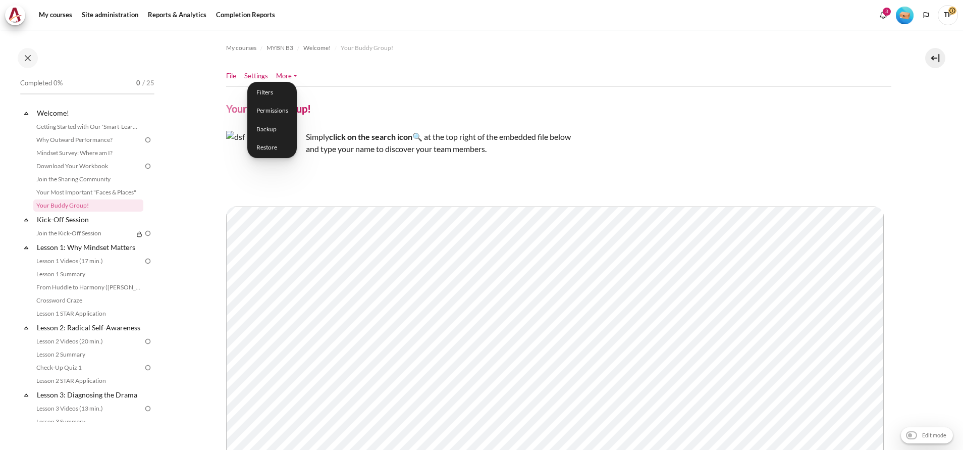  Describe the element at coordinates (286, 76) in the screenshot. I see `a: More` at that location.